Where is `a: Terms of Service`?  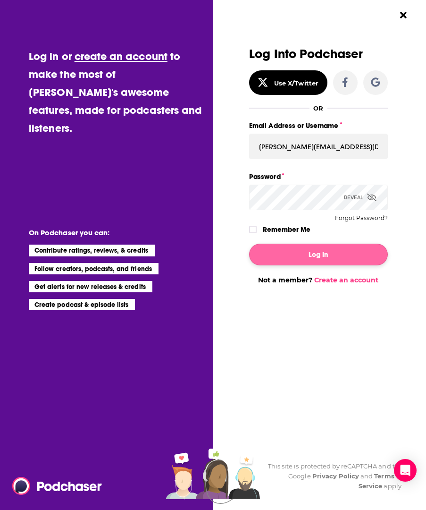
a: Terms of Service is located at coordinates (381, 480).